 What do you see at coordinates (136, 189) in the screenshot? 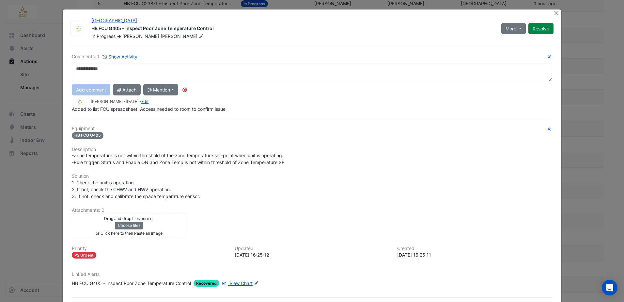
I see `span: 1. Check the unit is operating. 2. If not, check the CHWV and HWV operation. 3. If not, check and...` at bounding box center [136, 189].